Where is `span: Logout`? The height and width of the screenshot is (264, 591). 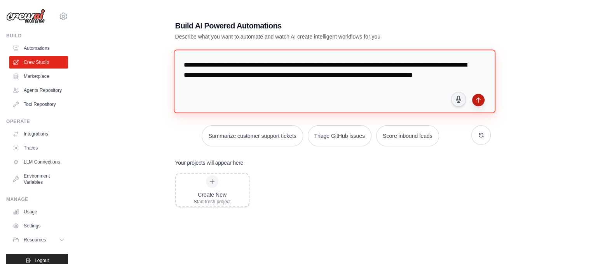
span: Logout is located at coordinates (42, 260).